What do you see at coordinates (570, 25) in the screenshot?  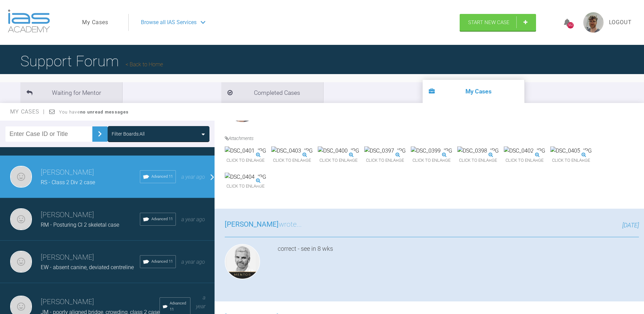 I see `div: 562` at bounding box center [570, 25].